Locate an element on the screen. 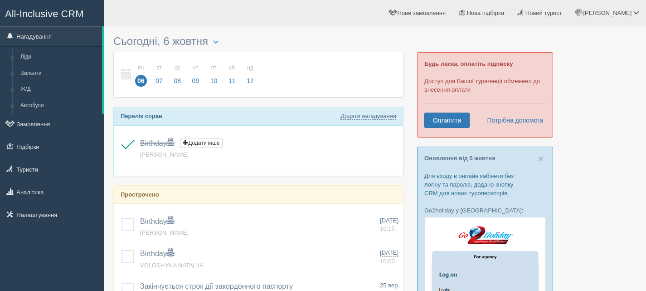 This screenshot has width=646, height=291. a: Ліди is located at coordinates (59, 57).